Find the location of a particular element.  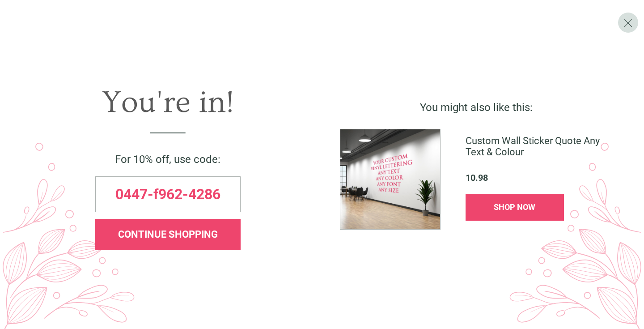

span: For 10% off, use code: is located at coordinates (168, 159).